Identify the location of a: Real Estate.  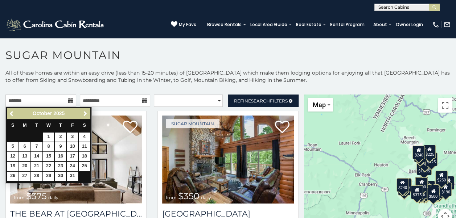
(308, 25).